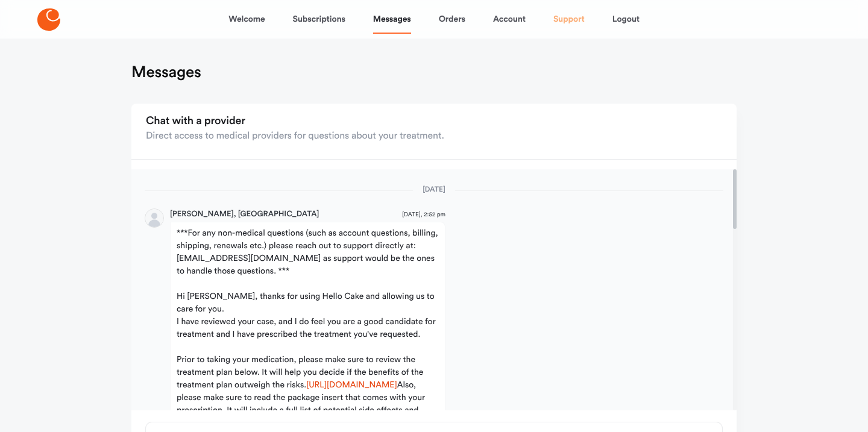  What do you see at coordinates (319, 19) in the screenshot?
I see `a: Subscriptions` at bounding box center [319, 19].